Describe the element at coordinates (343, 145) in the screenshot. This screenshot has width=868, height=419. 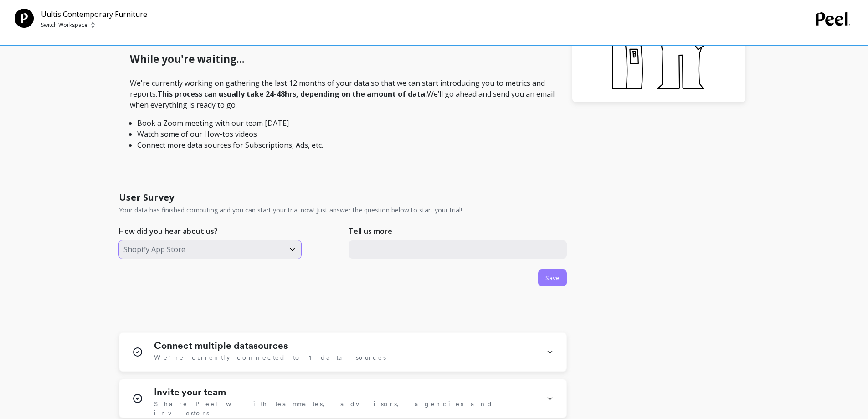
I see `li: Connect more data sources for Subscriptions, Ads, etc.` at that location.